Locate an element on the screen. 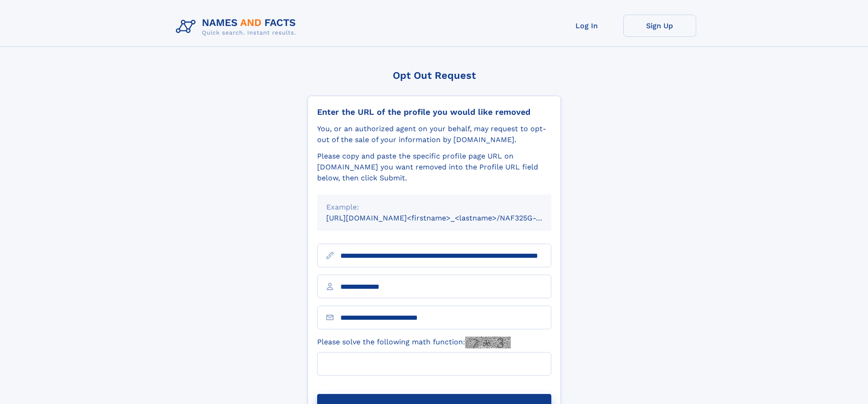 The height and width of the screenshot is (404, 868). div: You, or an authorized agent on your behalf, may request to opt-out of the sale of your informatio... is located at coordinates (434, 134).